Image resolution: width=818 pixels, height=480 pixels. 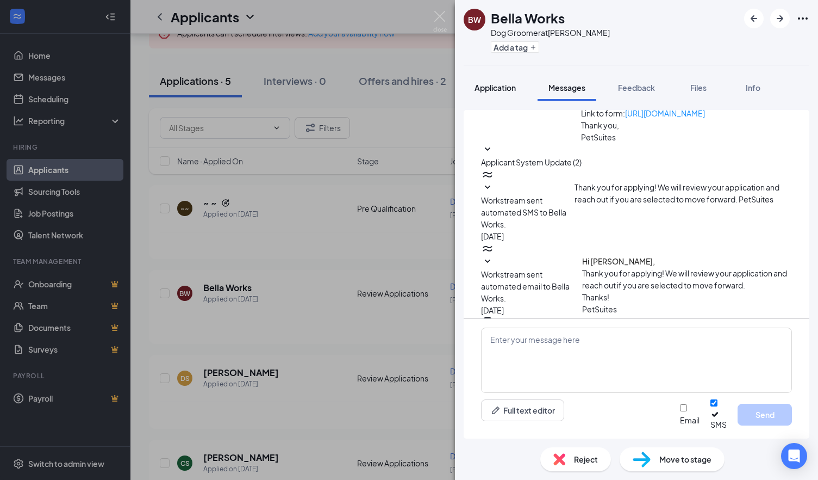 I want to click on span: Workstream sent automated SMS to Bella Works., so click(x=524, y=212).